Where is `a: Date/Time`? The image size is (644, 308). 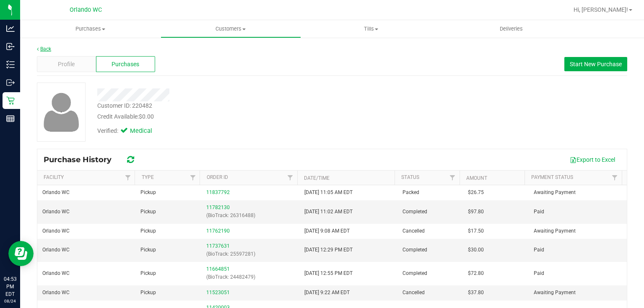 a: Date/Time is located at coordinates (317, 178).